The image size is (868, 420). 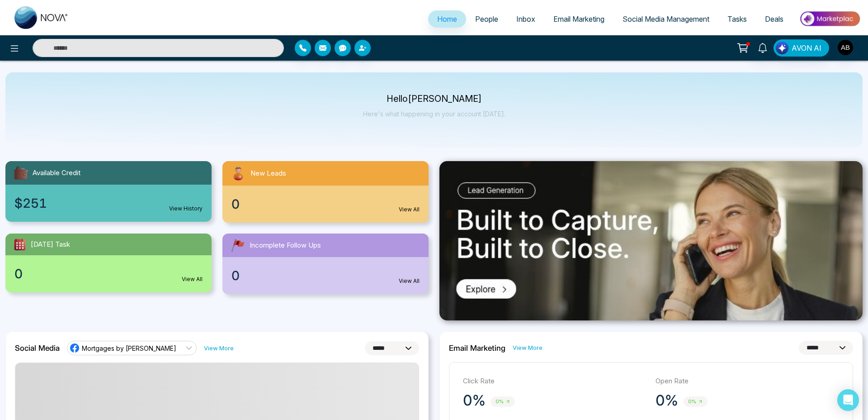 I want to click on img: Market-place.gif, so click(x=830, y=19).